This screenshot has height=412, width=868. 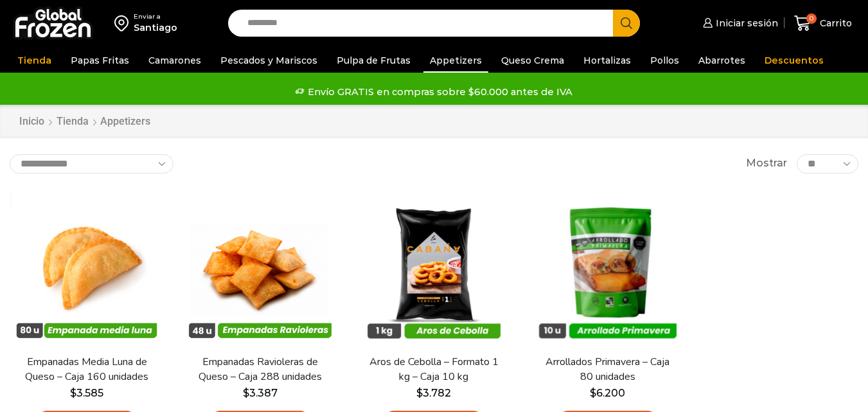 I want to click on button: Search button, so click(x=626, y=23).